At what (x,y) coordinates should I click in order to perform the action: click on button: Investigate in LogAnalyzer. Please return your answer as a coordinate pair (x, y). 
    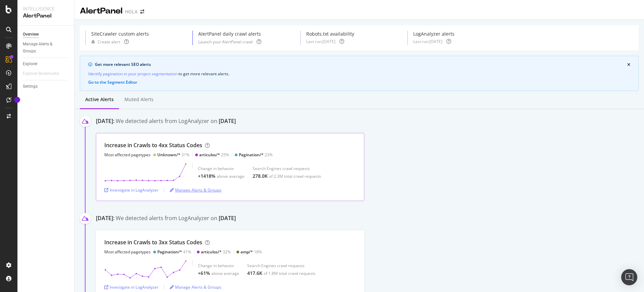
    Looking at the image, I should click on (131, 190).